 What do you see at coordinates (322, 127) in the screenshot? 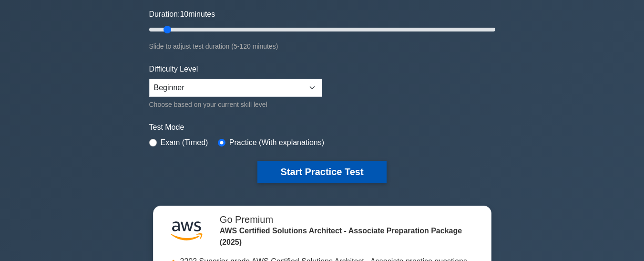
I see `label: Test Mode` at bounding box center [322, 127].